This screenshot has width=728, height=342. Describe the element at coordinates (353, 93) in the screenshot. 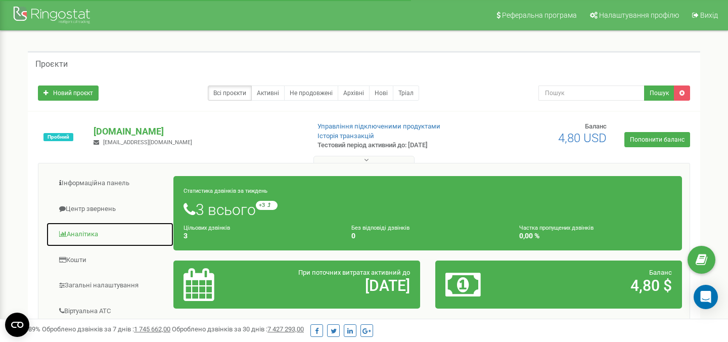

I see `a: Архівні` at that location.